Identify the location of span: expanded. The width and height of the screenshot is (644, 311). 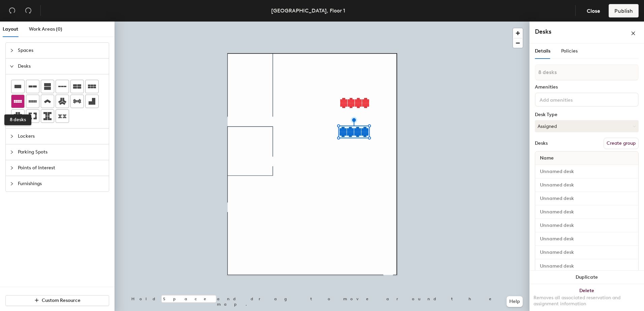
(12, 66).